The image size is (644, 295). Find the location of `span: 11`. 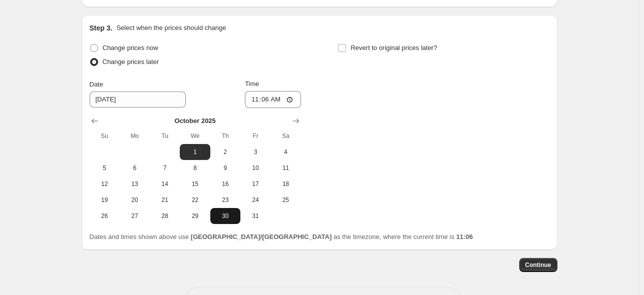

span: 11 is located at coordinates (285, 168).